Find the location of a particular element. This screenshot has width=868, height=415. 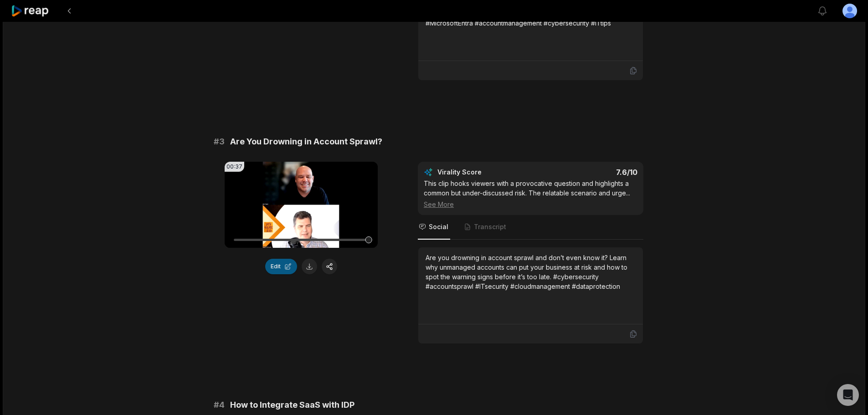

div: 7.6 /10 is located at coordinates (589, 172).